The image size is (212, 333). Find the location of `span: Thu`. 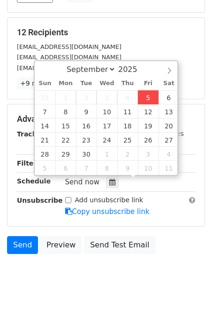

span: Thu is located at coordinates (128, 83).